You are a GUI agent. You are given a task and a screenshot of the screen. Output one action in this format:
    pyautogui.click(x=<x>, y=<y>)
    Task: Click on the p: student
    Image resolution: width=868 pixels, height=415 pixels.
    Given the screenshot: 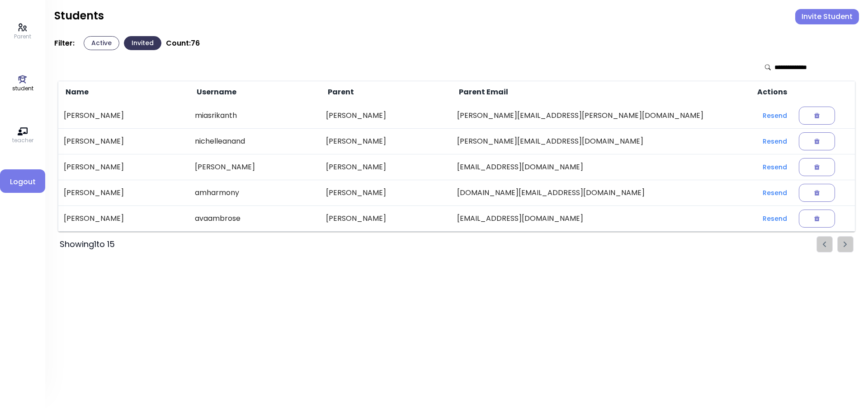 What is the action you would take?
    pyautogui.click(x=23, y=89)
    